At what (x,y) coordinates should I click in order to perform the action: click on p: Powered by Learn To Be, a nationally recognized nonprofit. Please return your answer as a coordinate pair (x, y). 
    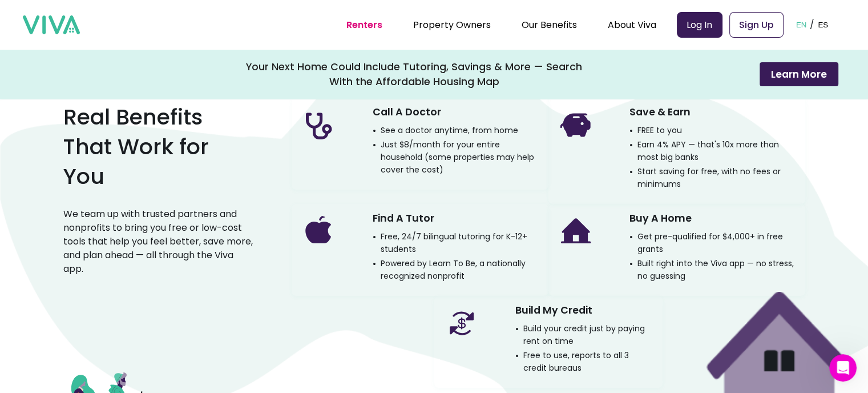
    Looking at the image, I should click on (456, 269).